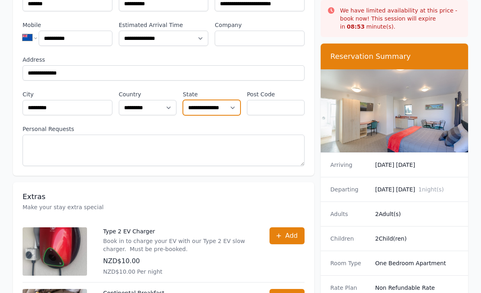  What do you see at coordinates (356, 27) in the screenshot?
I see `strong: 08 : 53` at bounding box center [356, 27].